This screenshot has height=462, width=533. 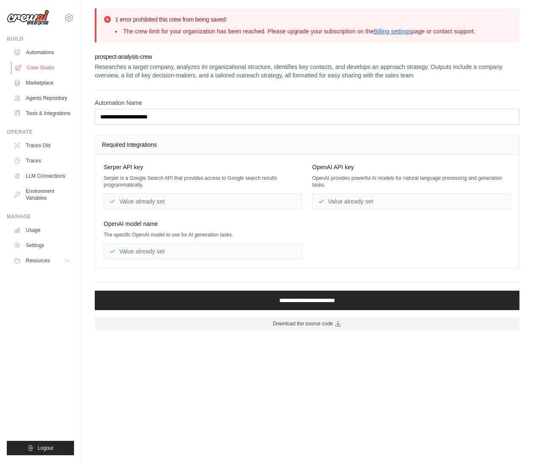 I want to click on a: Automations, so click(x=42, y=52).